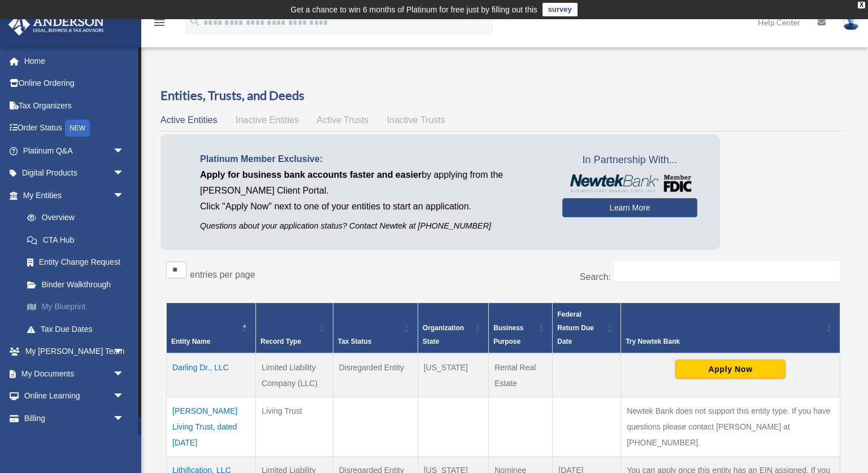 Image resolution: width=868 pixels, height=473 pixels. I want to click on label: entries per page, so click(223, 275).